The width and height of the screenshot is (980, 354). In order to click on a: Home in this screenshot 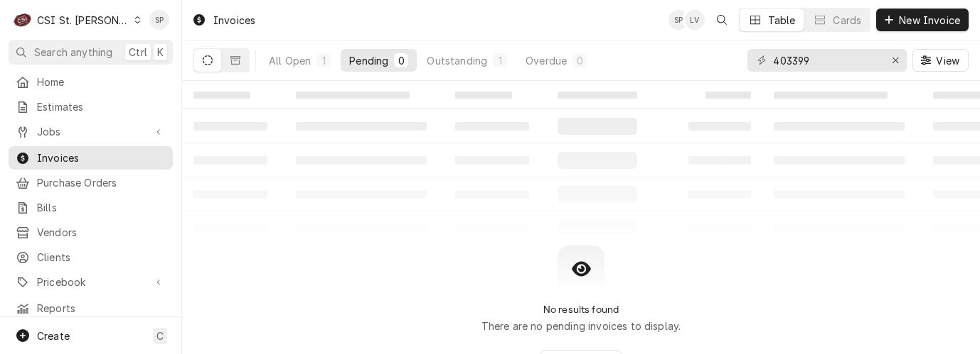, I will do `click(90, 82)`.